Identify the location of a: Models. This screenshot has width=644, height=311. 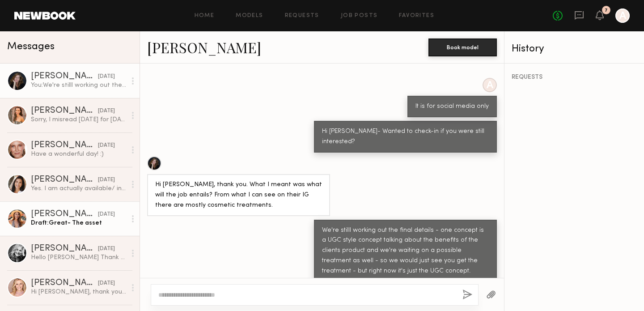
(249, 16).